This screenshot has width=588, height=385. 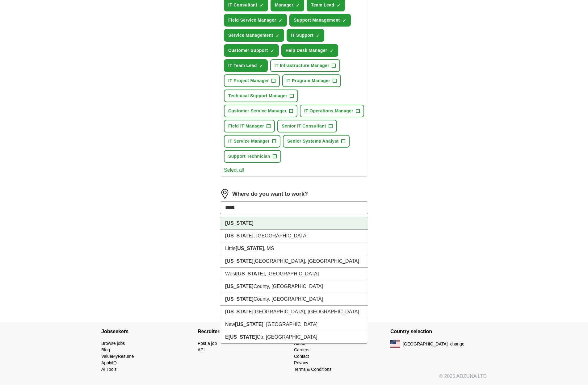 I want to click on span: Support Technician, so click(x=249, y=156).